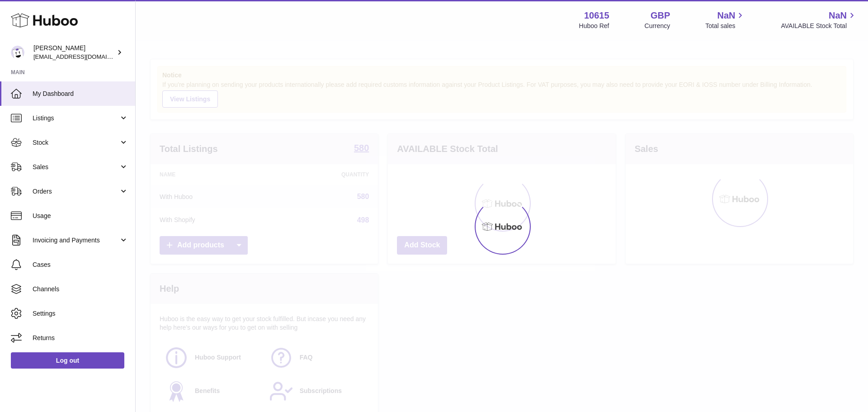 The height and width of the screenshot is (412, 868). Describe the element at coordinates (725, 20) in the screenshot. I see `a: NaN Total sales` at that location.